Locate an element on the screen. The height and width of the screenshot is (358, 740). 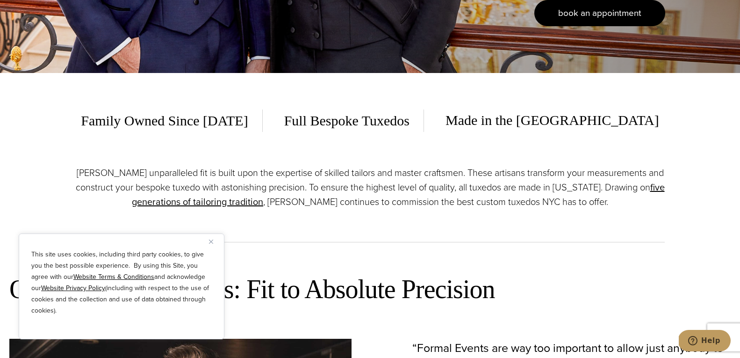
span: Full Bespoke Tuxedos is located at coordinates (347, 121).